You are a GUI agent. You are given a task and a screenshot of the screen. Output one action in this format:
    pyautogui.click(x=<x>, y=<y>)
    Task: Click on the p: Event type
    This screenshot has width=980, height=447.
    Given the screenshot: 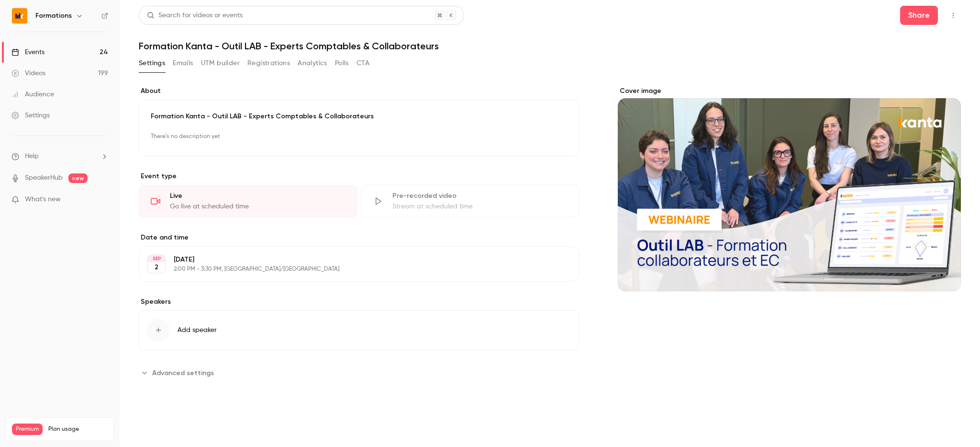 What is the action you would take?
    pyautogui.click(x=359, y=176)
    